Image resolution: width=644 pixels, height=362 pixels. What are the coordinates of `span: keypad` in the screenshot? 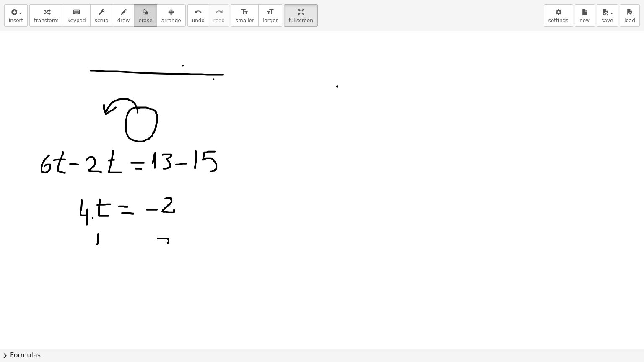 It's located at (77, 21).